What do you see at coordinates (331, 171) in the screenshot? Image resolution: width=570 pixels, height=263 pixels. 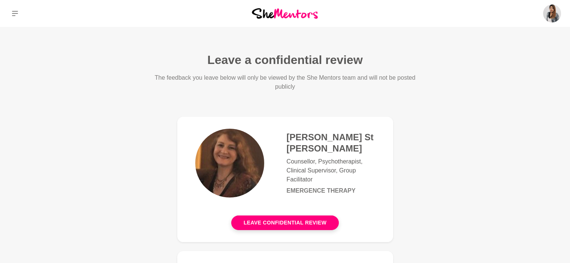 I see `p: Counsellor, Psychotherapist, Clinical Supervisor, Group Facilitator` at bounding box center [331, 171].